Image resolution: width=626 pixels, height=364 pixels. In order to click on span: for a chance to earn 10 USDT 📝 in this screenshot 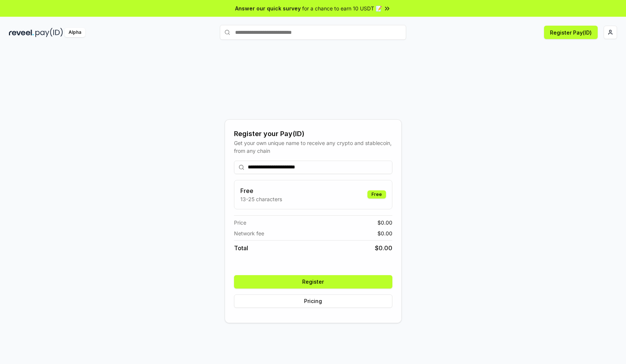, I will do `click(342, 8)`.